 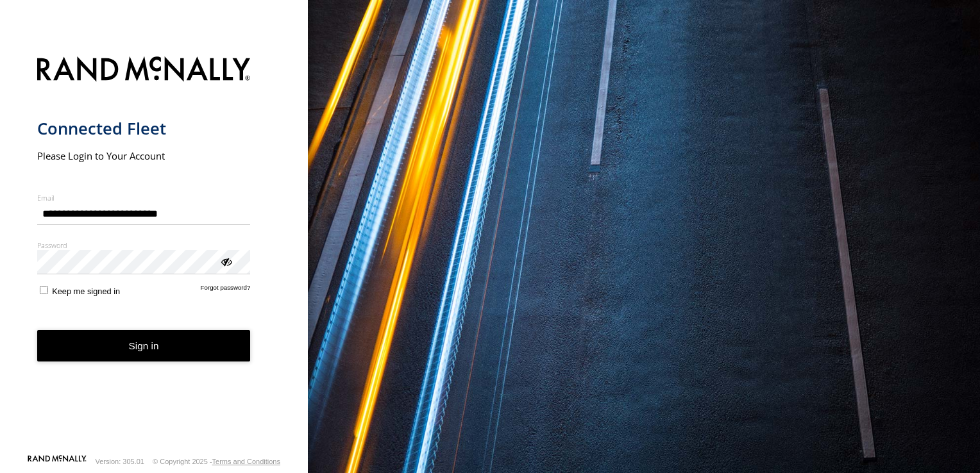 I want to click on div: Version: 305.01, so click(x=120, y=462).